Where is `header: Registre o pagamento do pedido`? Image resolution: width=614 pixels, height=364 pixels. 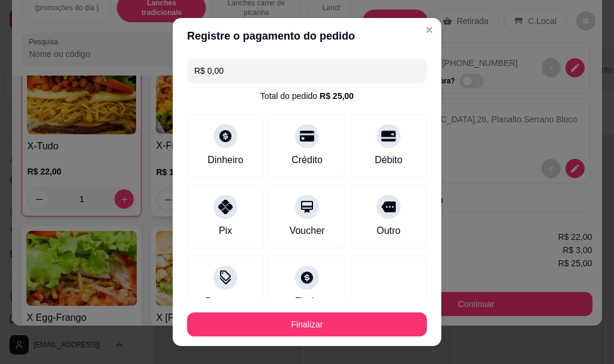 header: Registre o pagamento do pedido is located at coordinates (307, 36).